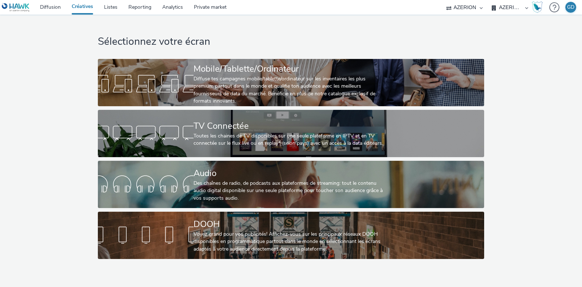 The height and width of the screenshot is (287, 582). Describe the element at coordinates (291, 42) in the screenshot. I see `h1: Sélectionnez votre écran` at that location.